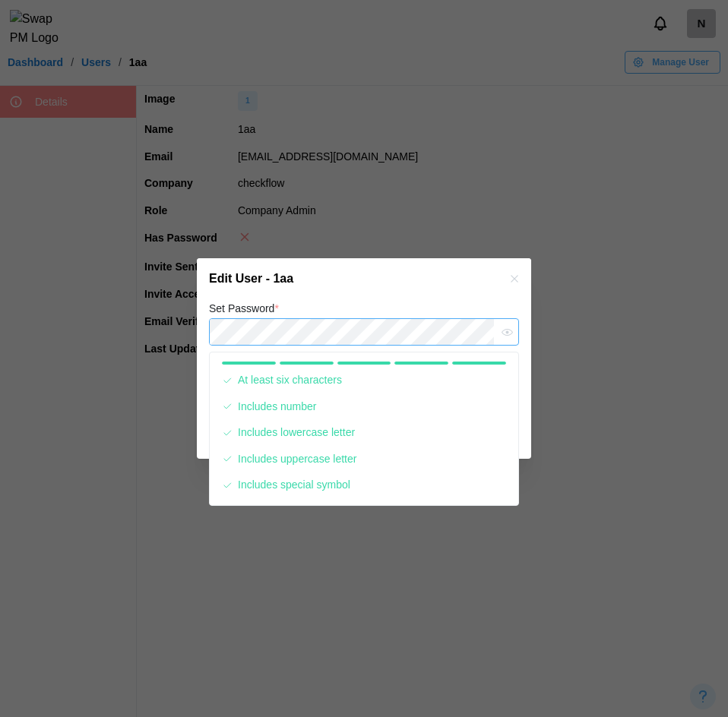 This screenshot has width=728, height=717. What do you see at coordinates (251, 278) in the screenshot?
I see `h2: Edit User - 1aa` at bounding box center [251, 278].